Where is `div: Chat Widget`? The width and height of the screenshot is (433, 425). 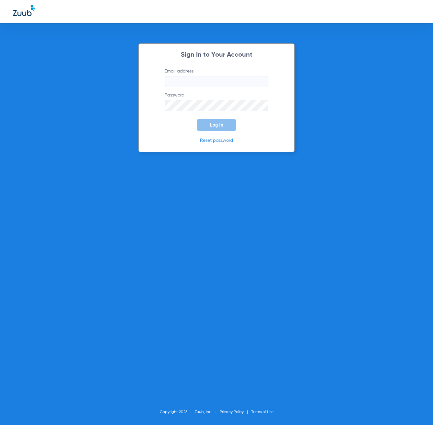 div: Chat Widget is located at coordinates (417, 410).